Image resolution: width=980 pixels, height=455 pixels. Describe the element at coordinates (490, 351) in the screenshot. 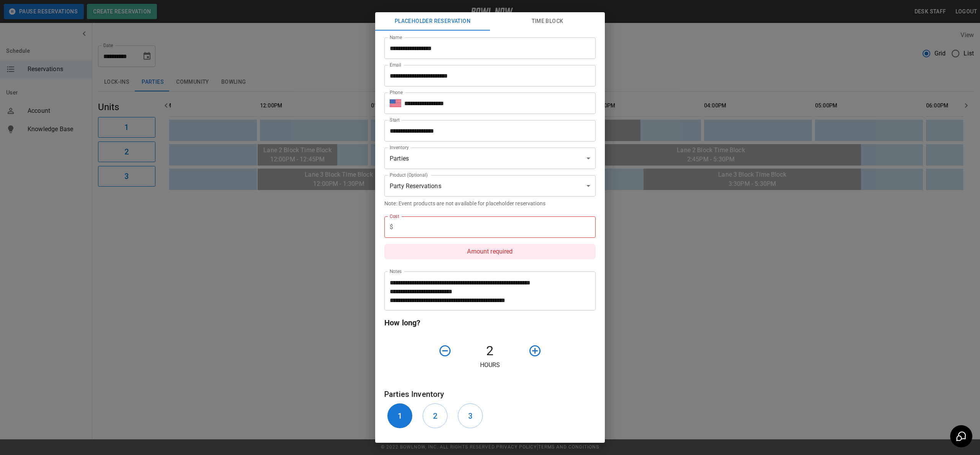

I see `h4: 2` at that location.